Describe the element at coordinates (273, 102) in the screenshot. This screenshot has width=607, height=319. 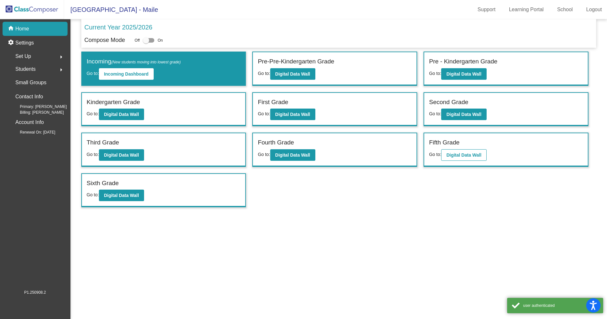
I see `label: First Grade` at that location.